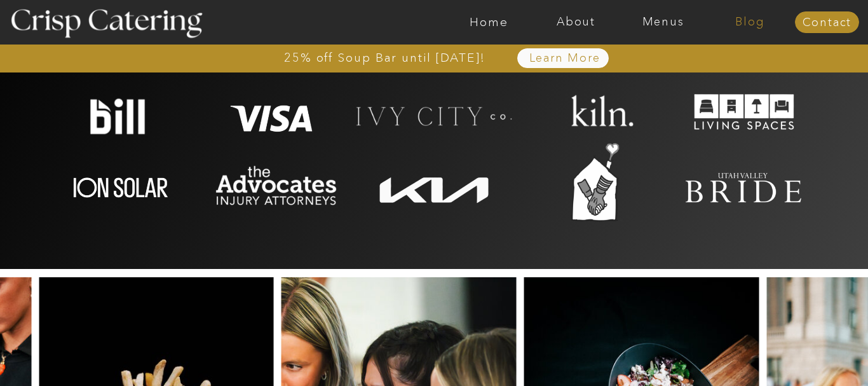  What do you see at coordinates (564, 58) in the screenshot?
I see `a: Learn More` at bounding box center [564, 58].